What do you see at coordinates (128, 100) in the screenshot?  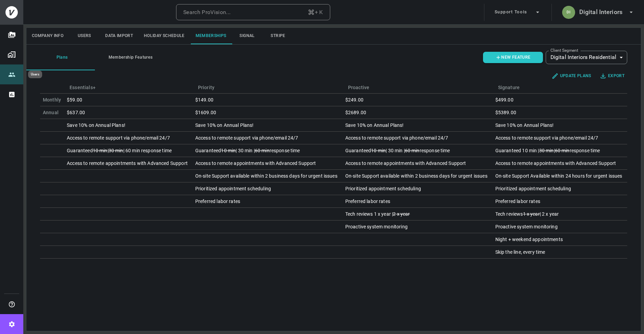 I see `div: $59.00` at bounding box center [128, 100].